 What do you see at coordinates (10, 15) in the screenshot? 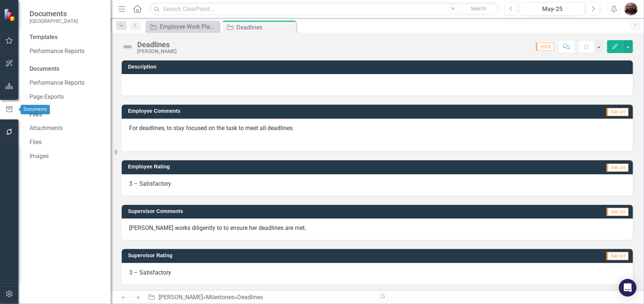
I see `img: ClearPoint Strategy` at bounding box center [10, 15].